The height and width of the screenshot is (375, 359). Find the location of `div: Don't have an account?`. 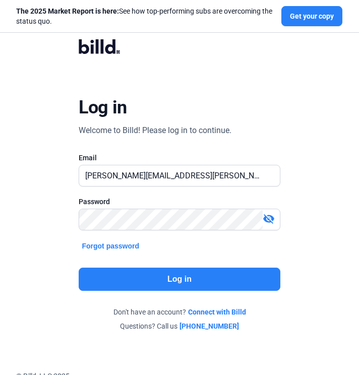

div: Don't have an account? is located at coordinates (179, 312).